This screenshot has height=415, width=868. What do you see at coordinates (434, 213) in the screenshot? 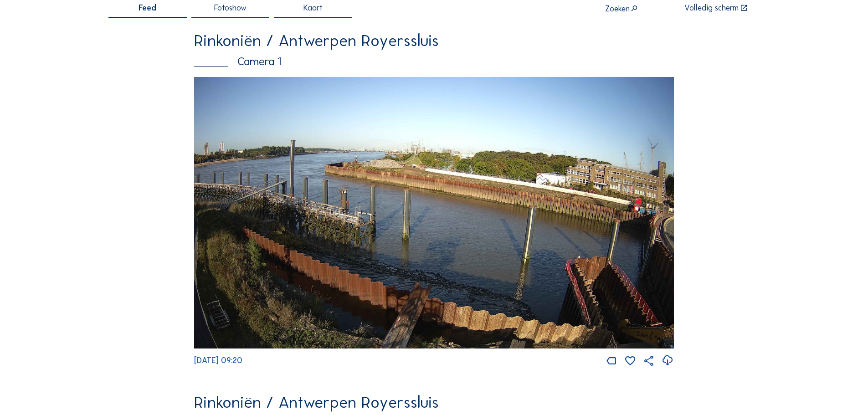
I see `img: Image` at bounding box center [434, 213].